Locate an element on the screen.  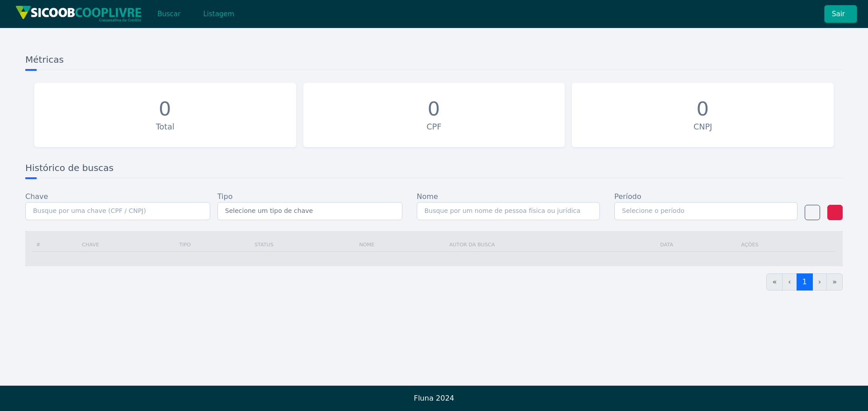
img: img/sicoob_cooplivre.png is located at coordinates (79, 14).